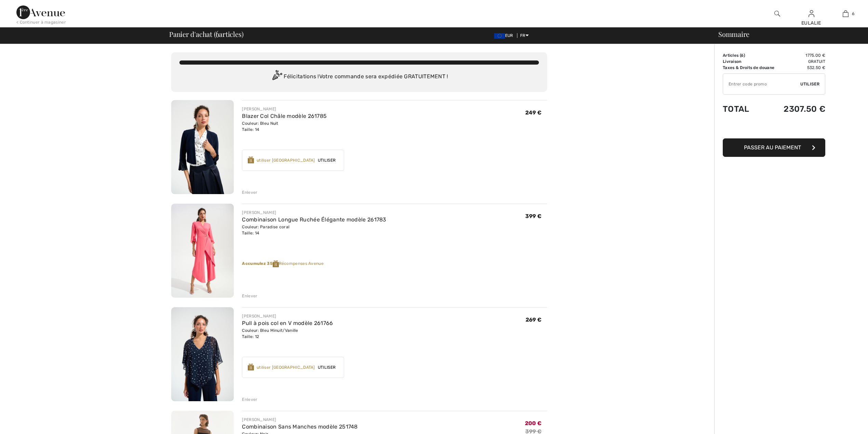 This screenshot has height=434, width=868. I want to click on a: Combinaison Longue Ruchée Élégante modèle 261783, so click(314, 220).